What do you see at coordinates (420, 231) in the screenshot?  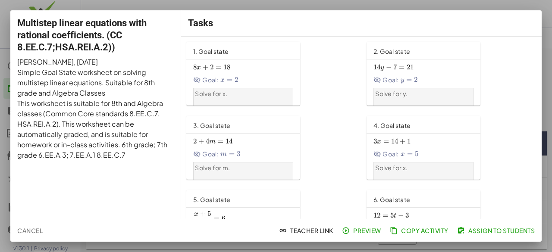 I see `span: Copy Activity` at bounding box center [420, 231].